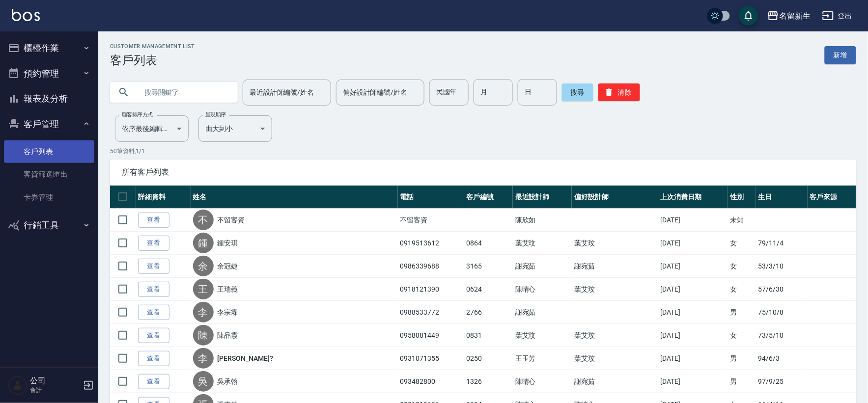  Describe the element at coordinates (49, 124) in the screenshot. I see `button: 客戶管理` at that location.